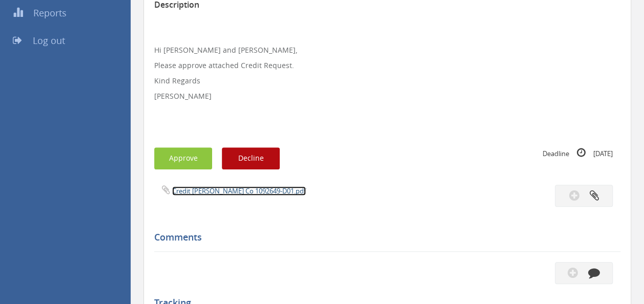 This screenshot has width=644, height=304. What do you see at coordinates (250, 158) in the screenshot?
I see `button: Decline` at bounding box center [250, 158].